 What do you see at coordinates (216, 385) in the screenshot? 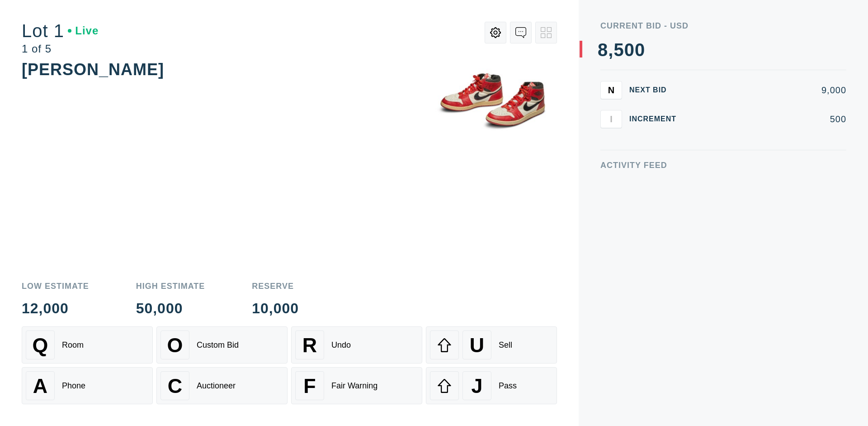
I see `div: Auctioneer` at bounding box center [216, 385].